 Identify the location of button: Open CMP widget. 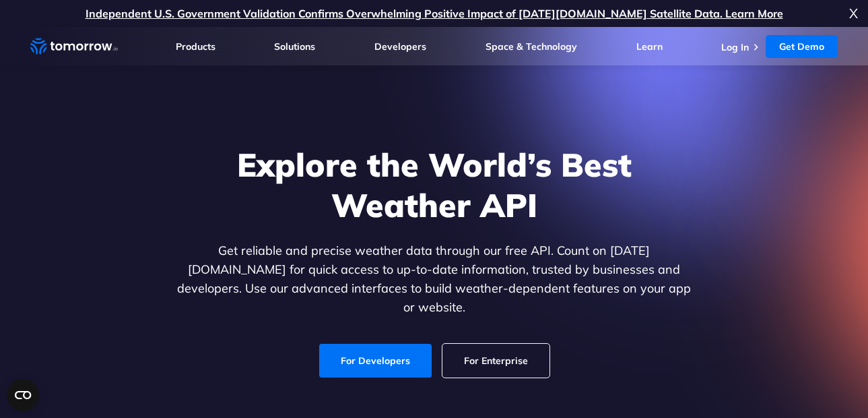
(23, 395).